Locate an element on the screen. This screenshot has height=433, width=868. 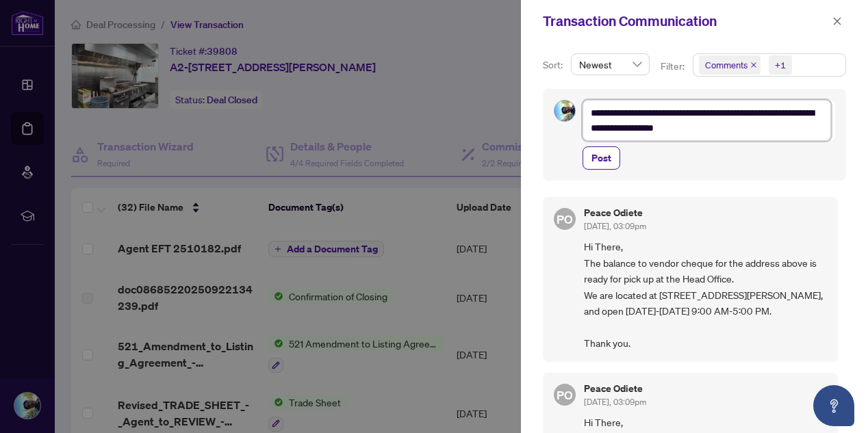
img: Profile Icon is located at coordinates (565, 111).